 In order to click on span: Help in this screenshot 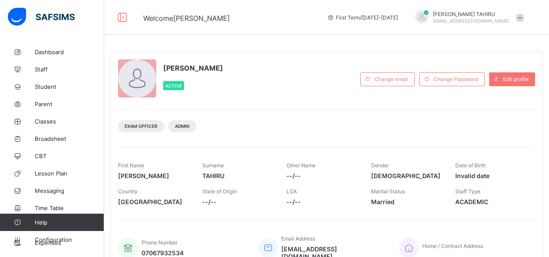, I will do `click(69, 223)`.